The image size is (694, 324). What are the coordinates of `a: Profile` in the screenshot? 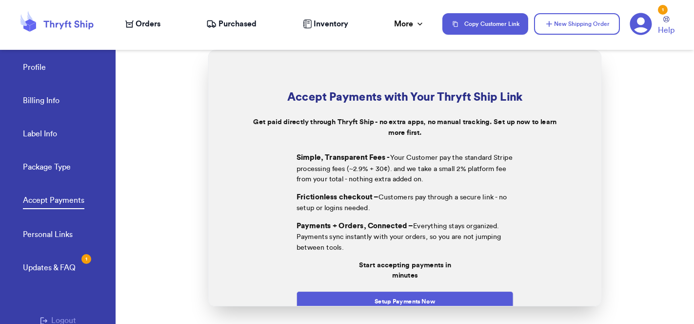 It's located at (34, 68).